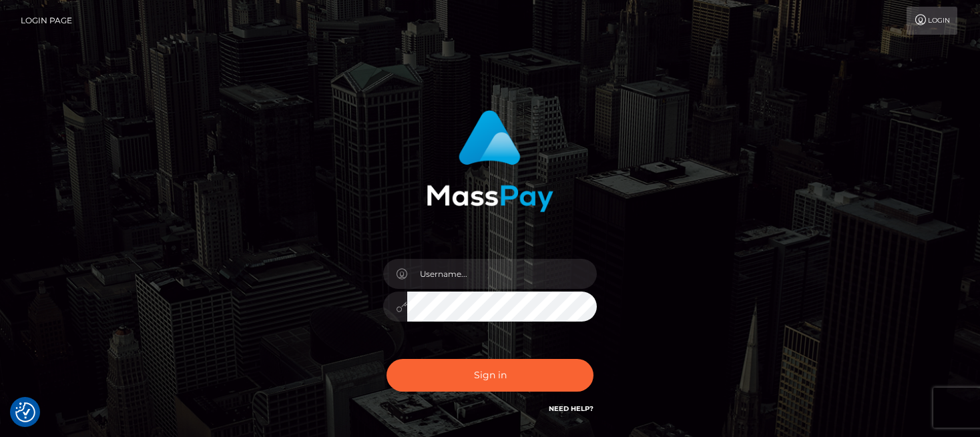 The width and height of the screenshot is (980, 437). Describe the element at coordinates (490, 161) in the screenshot. I see `img: MassPay Login` at that location.